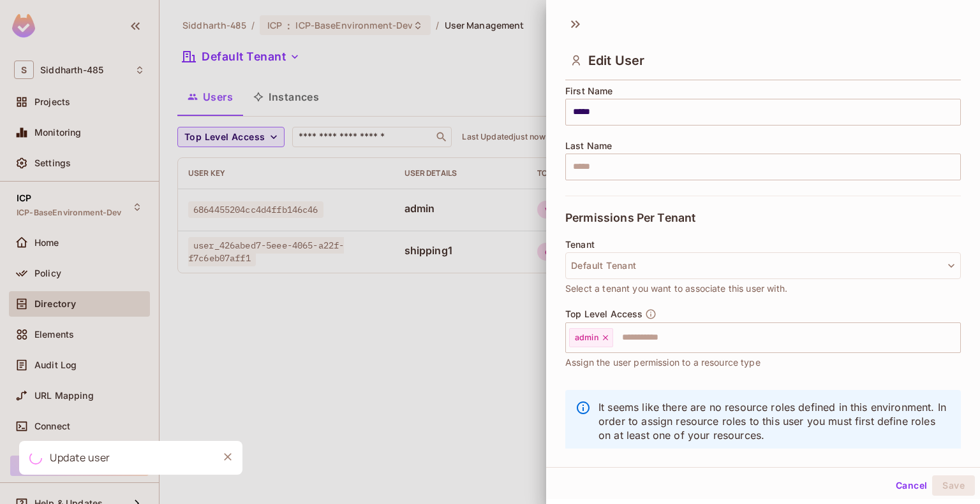 The height and width of the screenshot is (504, 980). What do you see at coordinates (80, 458) in the screenshot?
I see `div: Update user` at bounding box center [80, 458].